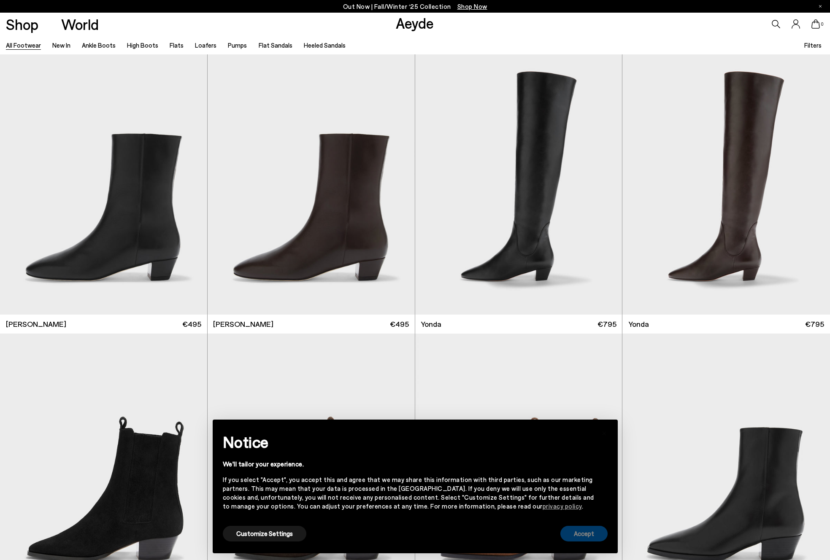 The height and width of the screenshot is (560, 830). I want to click on a: High Boots, so click(143, 45).